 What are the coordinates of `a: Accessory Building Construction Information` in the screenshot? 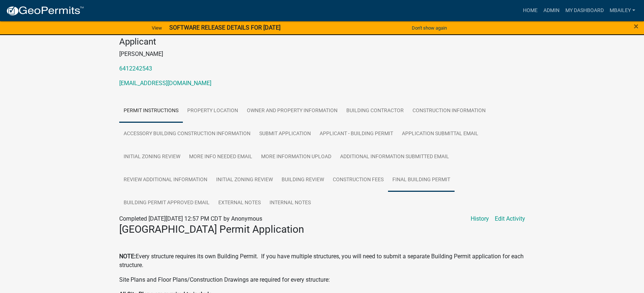 It's located at (187, 134).